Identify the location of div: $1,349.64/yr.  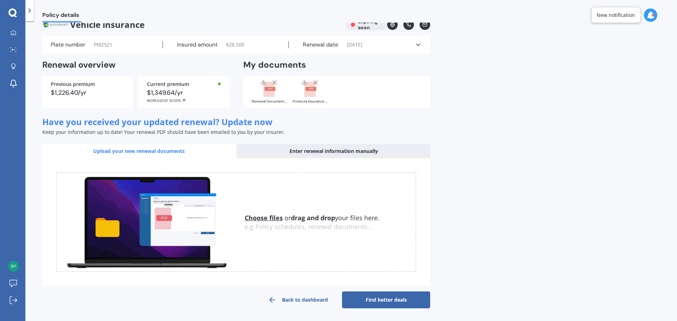
(184, 96).